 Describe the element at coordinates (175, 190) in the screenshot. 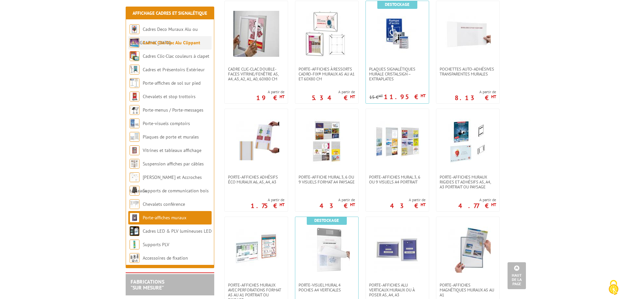

I see `a: Supports de communication bois` at that location.